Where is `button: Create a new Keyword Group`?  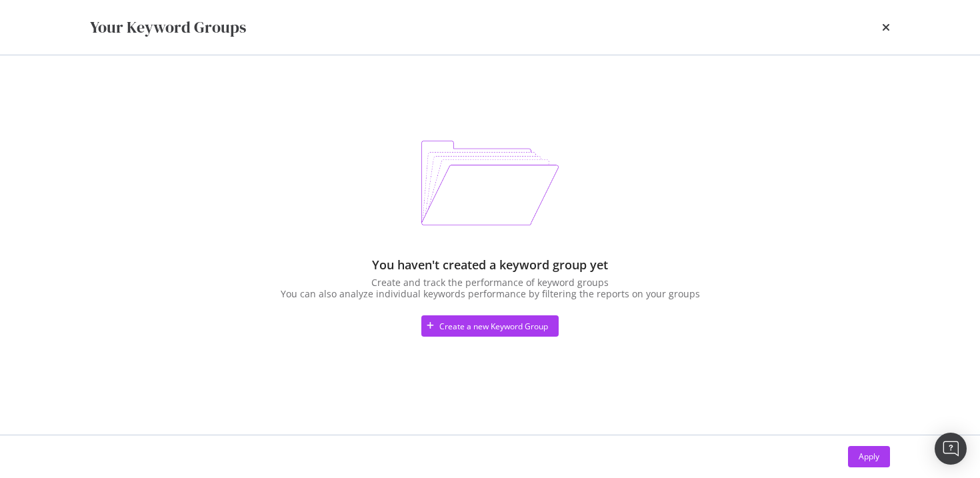 button: Create a new Keyword Group is located at coordinates (490, 326).